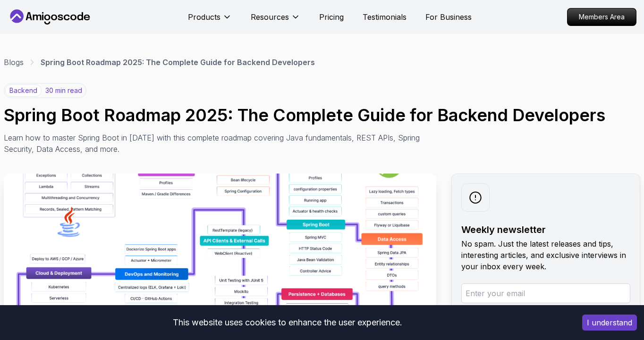  What do you see at coordinates (288, 323) in the screenshot?
I see `div: This website uses cookies to enhance the user experience.` at bounding box center [288, 323].